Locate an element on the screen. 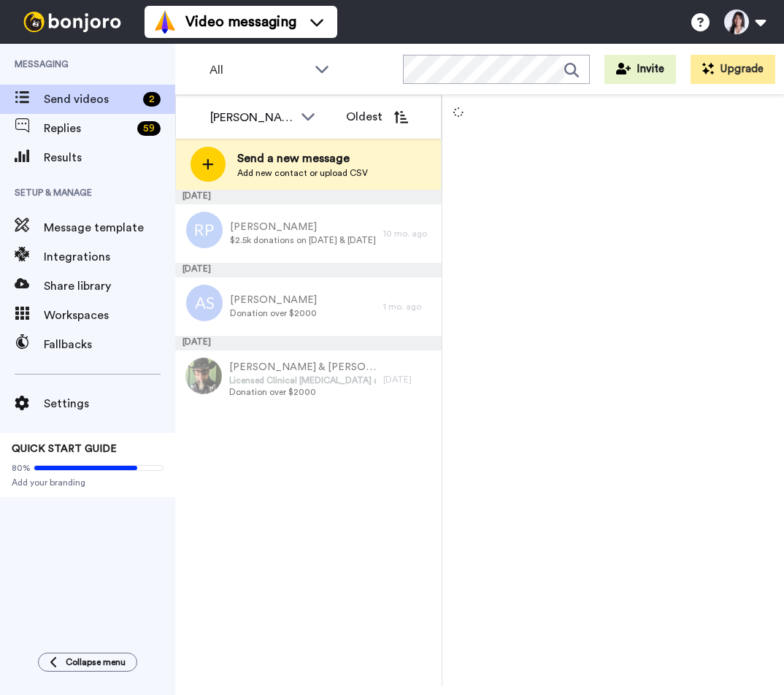 Image resolution: width=784 pixels, height=695 pixels. a: Invite is located at coordinates (640, 69).